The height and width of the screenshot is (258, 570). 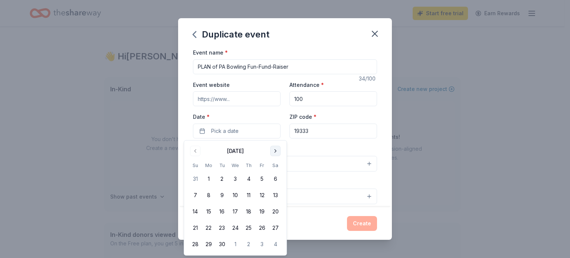 I want to click on th: Wednesday, so click(x=235, y=165).